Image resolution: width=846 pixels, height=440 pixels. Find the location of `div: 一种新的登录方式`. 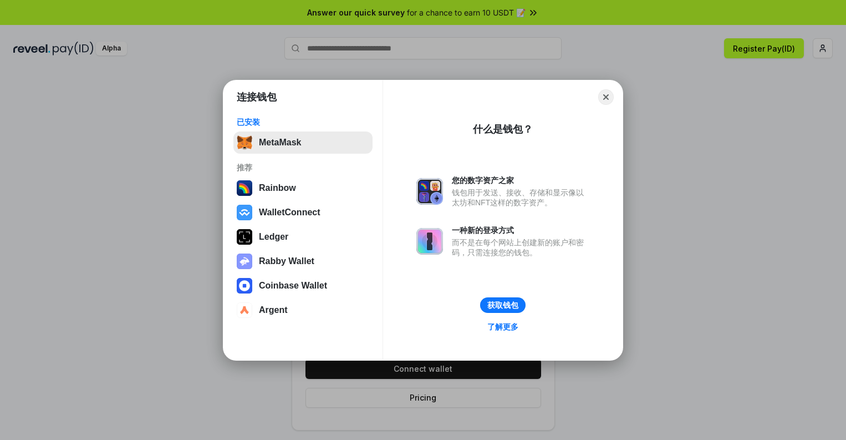

div: 一种新的登录方式 is located at coordinates (521, 230).